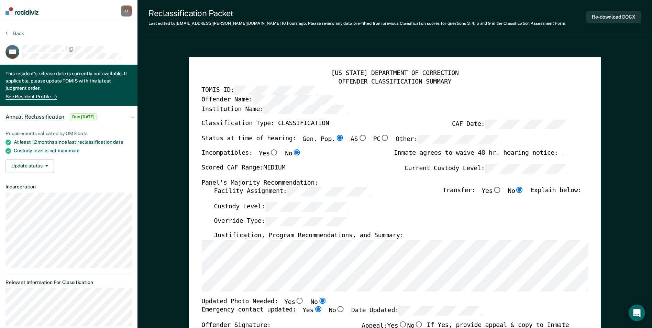  What do you see at coordinates (265, 124) in the screenshot?
I see `label: Classification Type: CLASSIFICATION` at bounding box center [265, 124].